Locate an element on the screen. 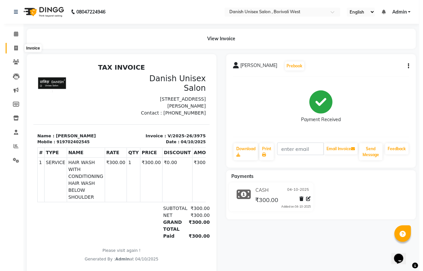 This screenshot has width=423, height=271. div: 919702402545 is located at coordinates (40, 81).